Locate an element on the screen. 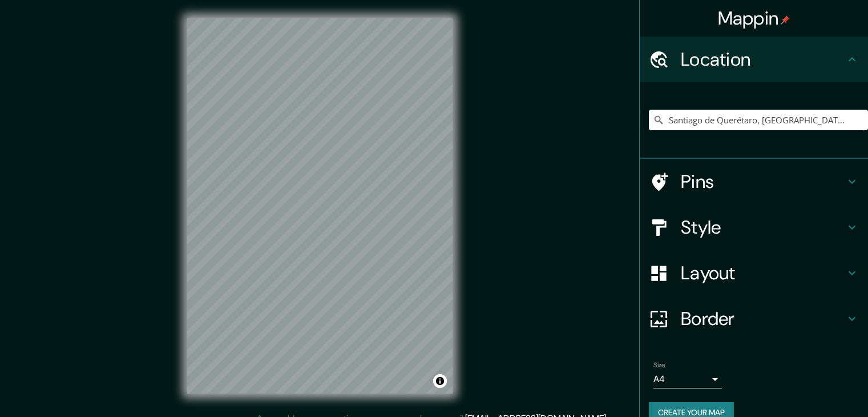  h4: Layout is located at coordinates (763, 273).